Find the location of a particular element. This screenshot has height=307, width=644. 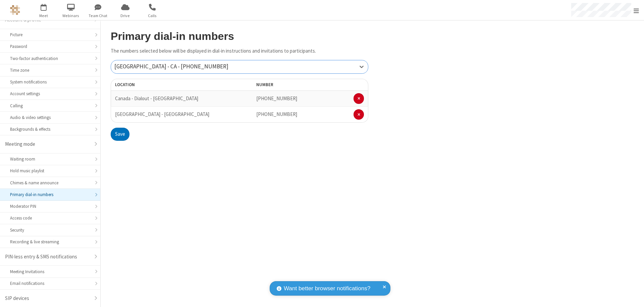

th: Number is located at coordinates (310, 85).